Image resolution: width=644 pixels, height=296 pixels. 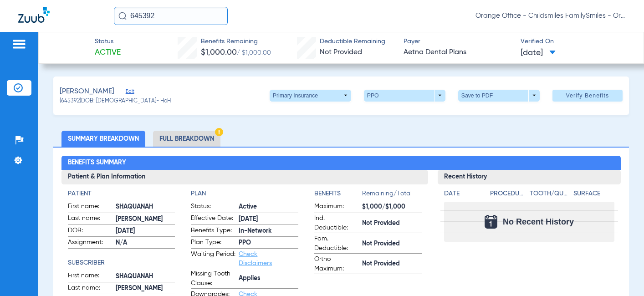 What do you see at coordinates (103, 138) in the screenshot?
I see `li: Summary Breakdown` at bounding box center [103, 138].